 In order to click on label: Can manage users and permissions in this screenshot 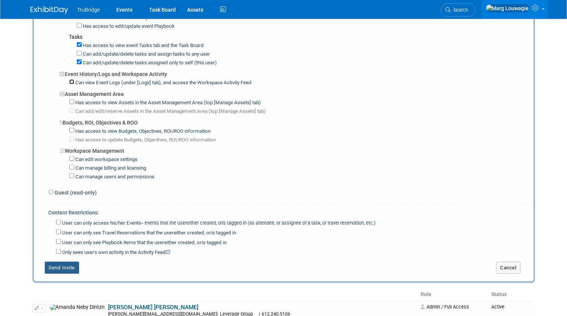, I will do `click(114, 177)`.